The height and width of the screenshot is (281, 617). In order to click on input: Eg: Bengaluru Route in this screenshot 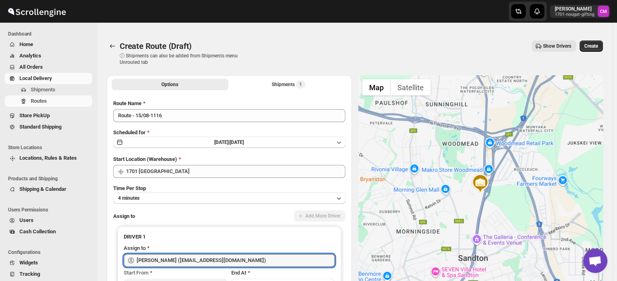, I will do `click(229, 116)`.